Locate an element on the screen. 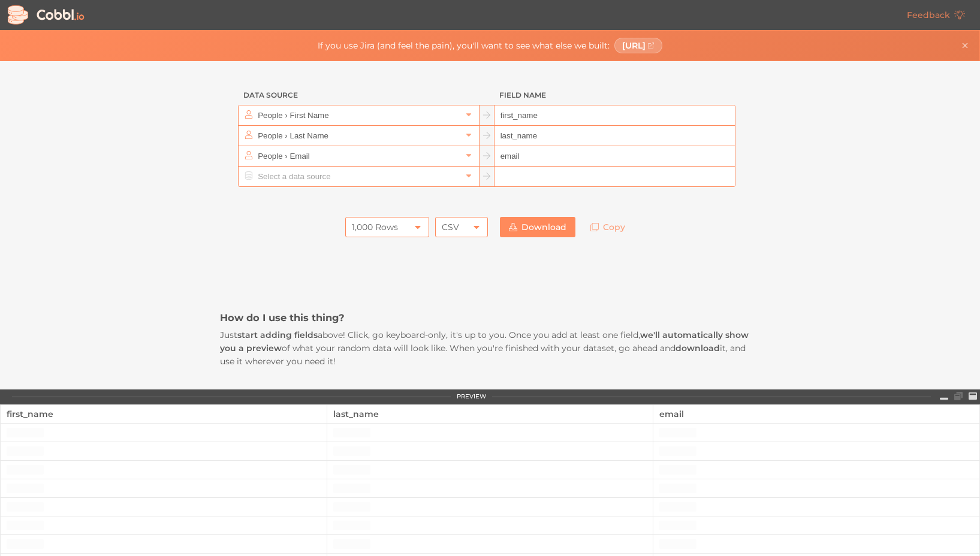 The width and height of the screenshot is (980, 556). a: Feedback is located at coordinates (936, 15).